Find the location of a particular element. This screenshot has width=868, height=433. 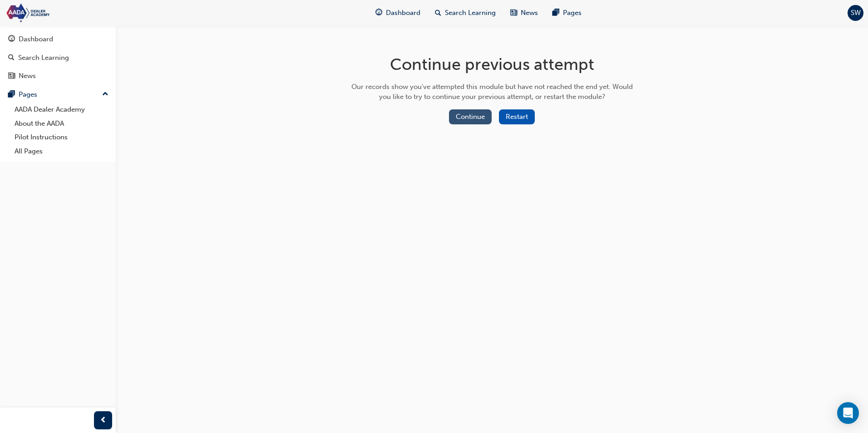

div: Search Learning is located at coordinates (44, 57).